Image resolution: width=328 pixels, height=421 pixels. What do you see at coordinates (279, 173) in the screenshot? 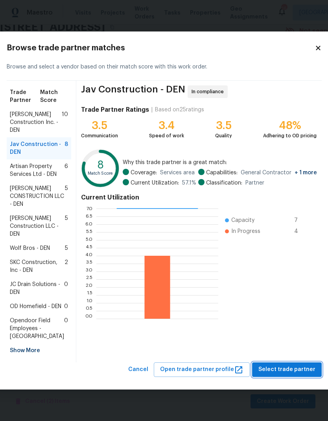
I see `span: General Contractor` at bounding box center [279, 173].